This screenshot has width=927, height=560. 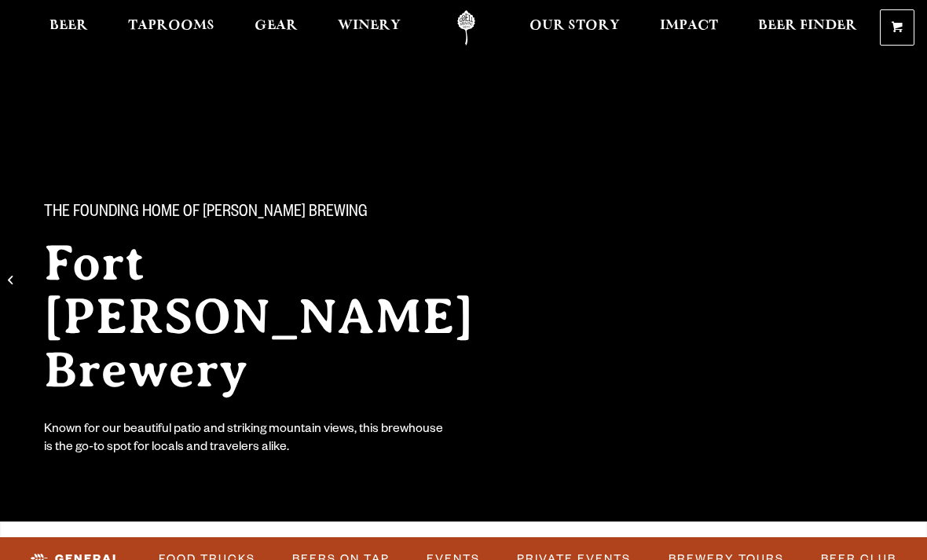 I want to click on span: Gear, so click(x=276, y=26).